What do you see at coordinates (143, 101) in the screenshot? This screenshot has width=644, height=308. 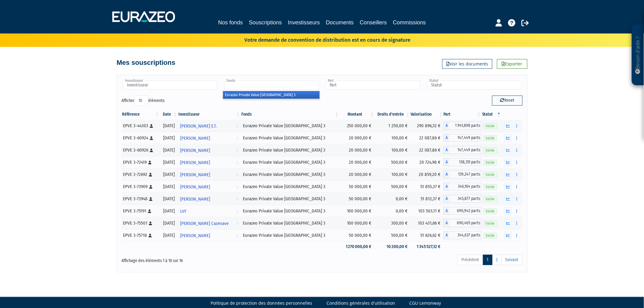 I see `label: Afficher éléments` at bounding box center [143, 101].